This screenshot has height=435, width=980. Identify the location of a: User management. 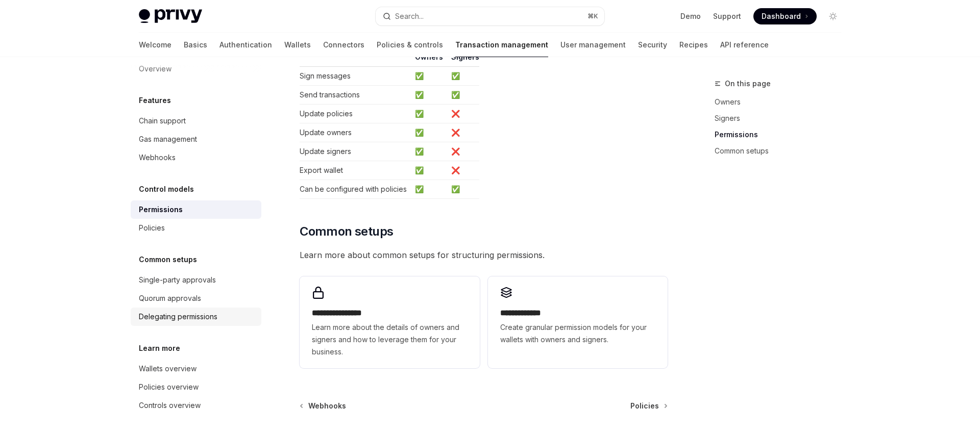
(593, 44).